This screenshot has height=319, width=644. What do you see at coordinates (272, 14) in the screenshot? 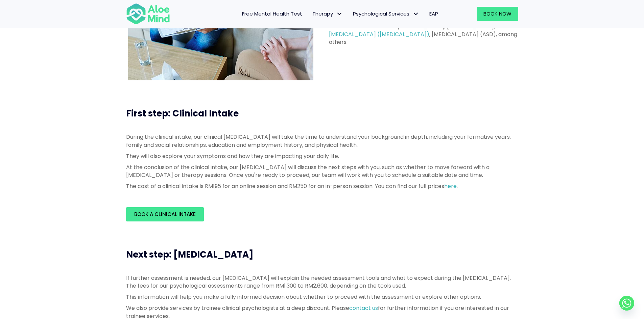
I see `a: Free Mental Health Test` at bounding box center [272, 14].